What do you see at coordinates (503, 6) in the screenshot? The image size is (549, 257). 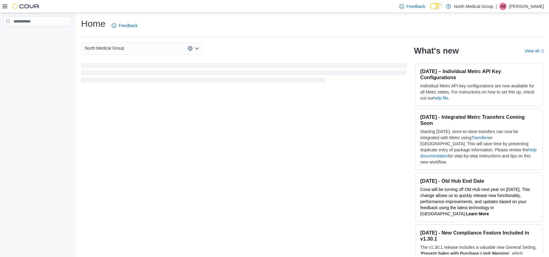 I see `span: JM` at bounding box center [503, 6].